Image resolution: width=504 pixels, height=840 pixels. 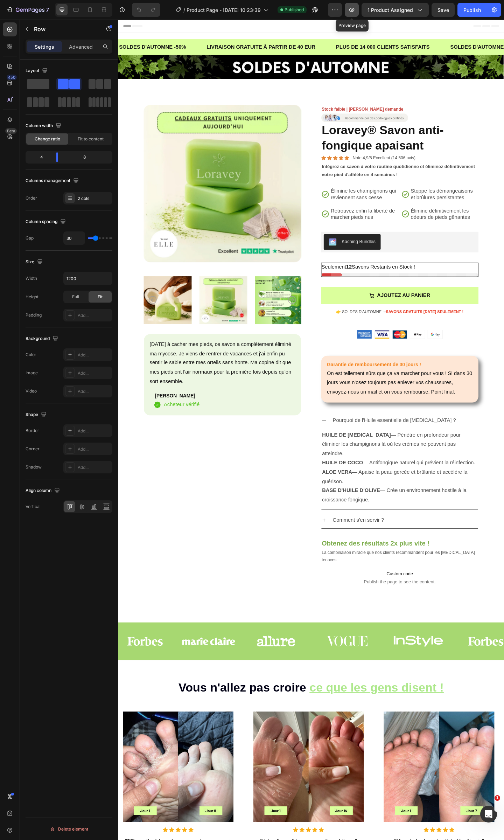 I want to click on img: gempages_585812008805335747-5b6829bc-17b5-4000-a53b-a0b4ded21f55.png, so click(x=307, y=343).